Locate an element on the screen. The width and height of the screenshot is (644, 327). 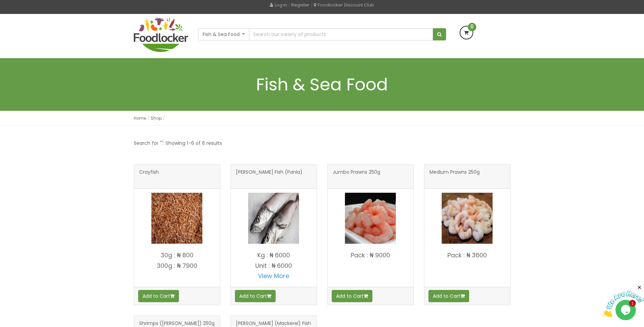
input: Search our variety of products is located at coordinates (341, 34).